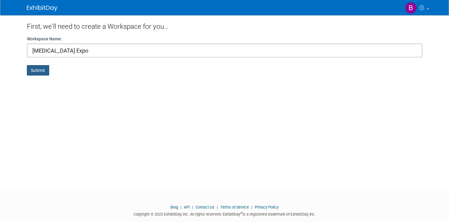  Describe the element at coordinates (174, 207) in the screenshot. I see `a: Blog` at that location.